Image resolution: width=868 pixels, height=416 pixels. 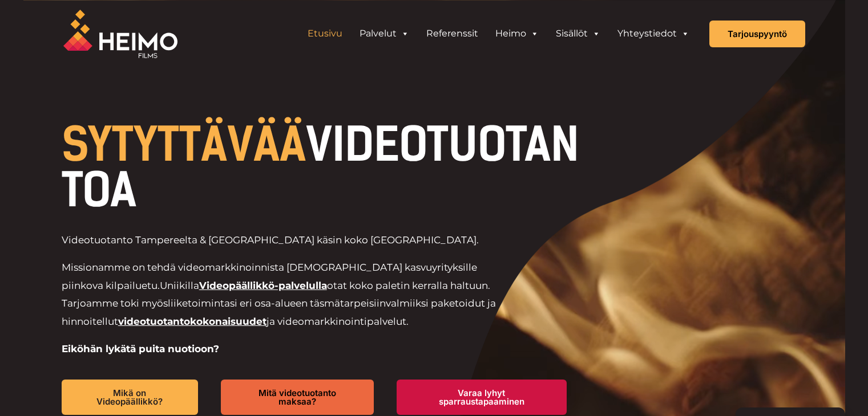 I want to click on aside: Header Widget 1, so click(x=498, y=33).